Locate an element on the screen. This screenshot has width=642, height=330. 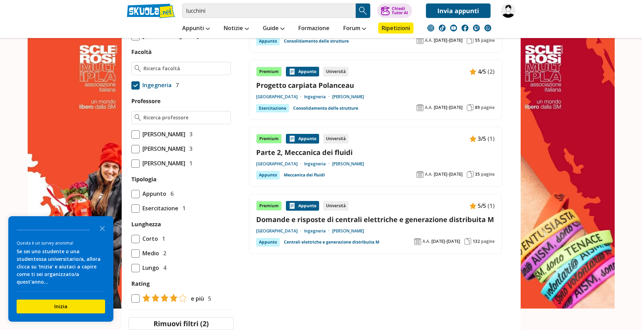
span: 132 is located at coordinates (476, 241).